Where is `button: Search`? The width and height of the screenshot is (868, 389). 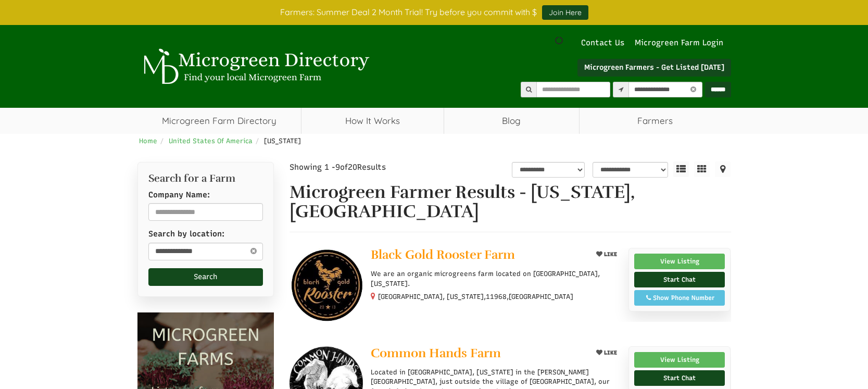
button: Search is located at coordinates (206, 277).